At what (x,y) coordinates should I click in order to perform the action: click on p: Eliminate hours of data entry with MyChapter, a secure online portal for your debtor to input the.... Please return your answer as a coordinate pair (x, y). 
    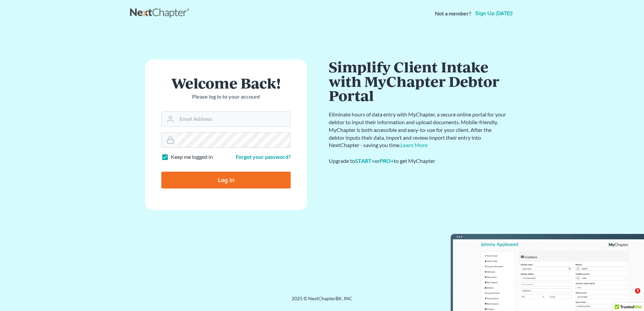
    Looking at the image, I should click on (418, 130).